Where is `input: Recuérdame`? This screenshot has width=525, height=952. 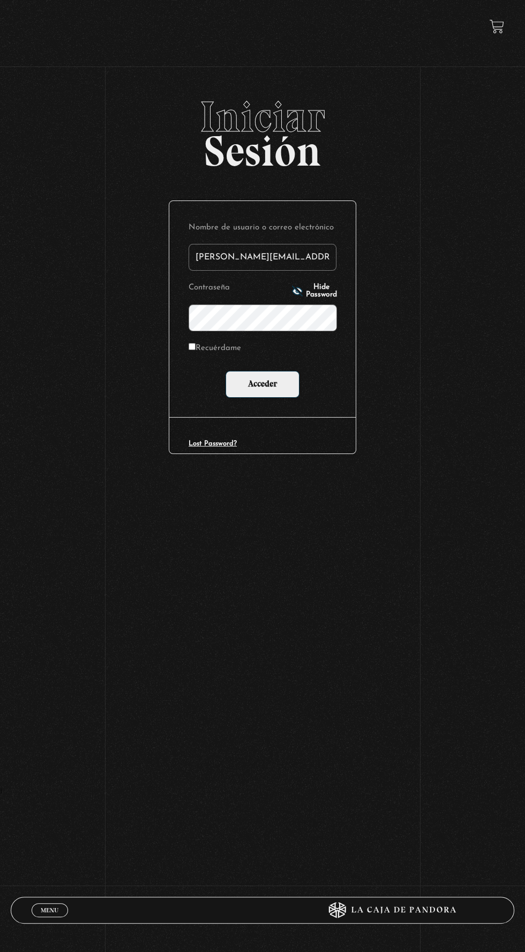 input: Recuérdame is located at coordinates (192, 346).